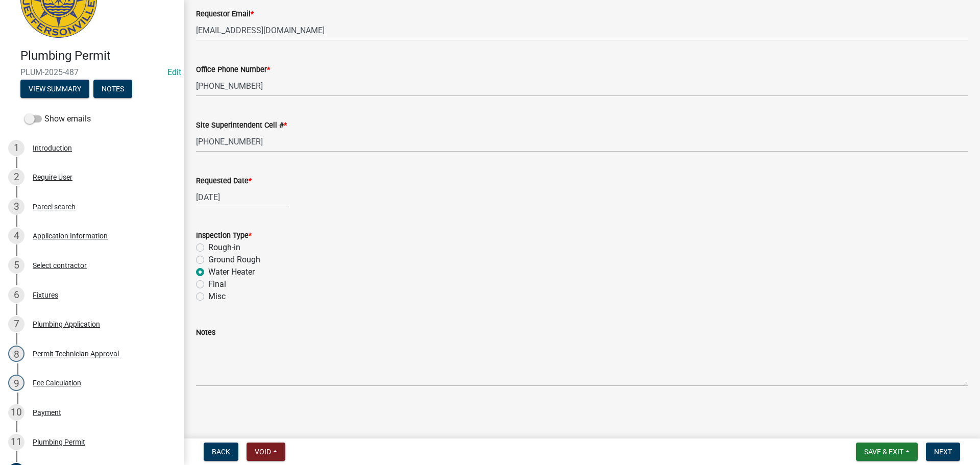 Image resolution: width=980 pixels, height=465 pixels. I want to click on span: Next, so click(942, 452).